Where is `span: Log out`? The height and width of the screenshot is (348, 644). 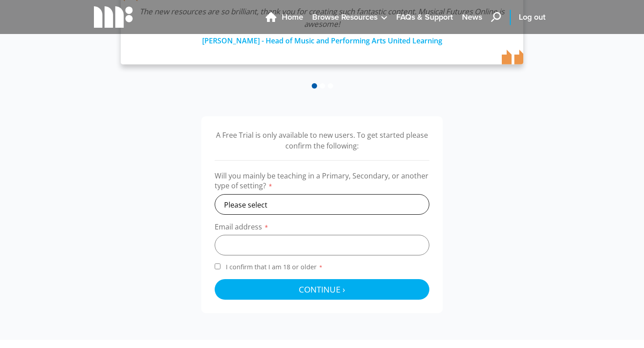
span: Log out is located at coordinates (532, 17).